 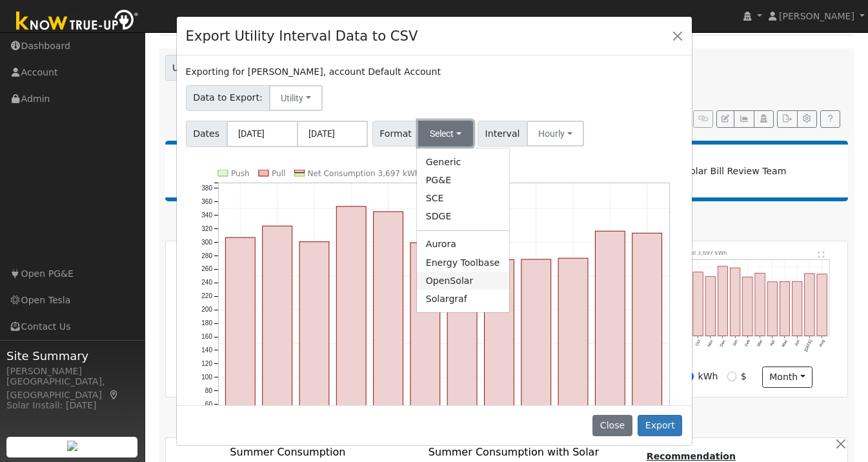 What do you see at coordinates (463, 180) in the screenshot?
I see `a: PG&E` at bounding box center [463, 180].